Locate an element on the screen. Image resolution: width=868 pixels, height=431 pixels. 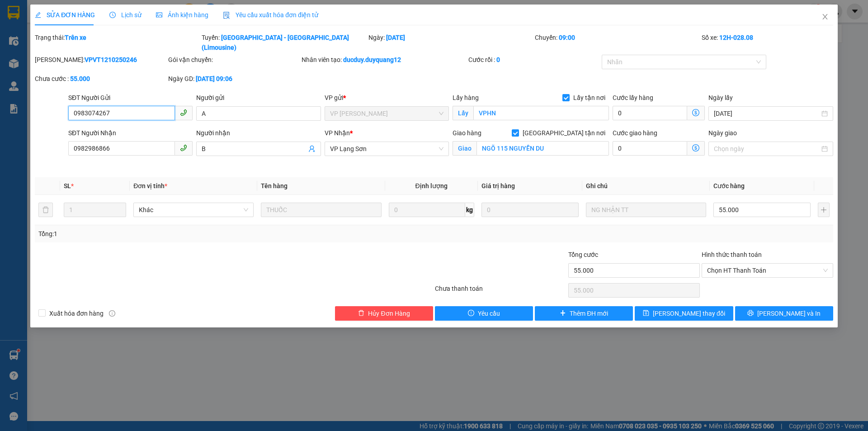
div: Tổng: 1 is located at coordinates (187, 234).